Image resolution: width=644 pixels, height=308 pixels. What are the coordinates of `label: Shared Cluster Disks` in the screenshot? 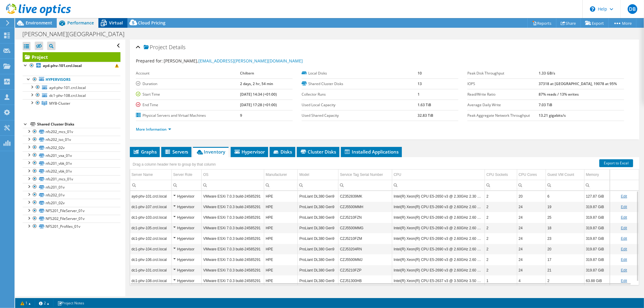 It's located at (360, 84).